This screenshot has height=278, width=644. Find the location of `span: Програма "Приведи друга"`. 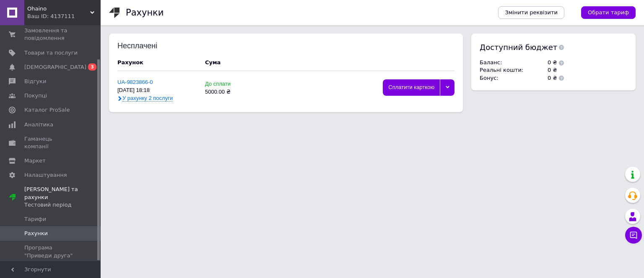

span: Програма "Приведи друга" is located at coordinates (51, 251).